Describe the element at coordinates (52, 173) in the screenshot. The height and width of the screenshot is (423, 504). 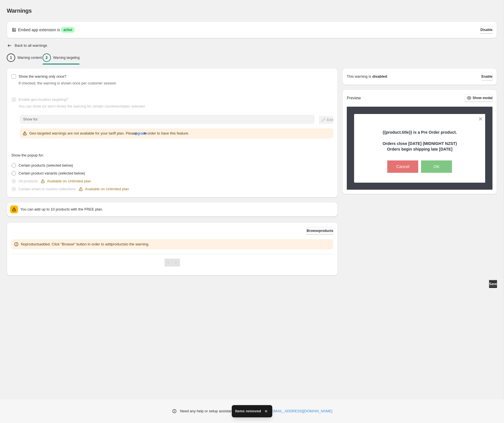
I see `span: Certain product variants (selected below)` at that location.